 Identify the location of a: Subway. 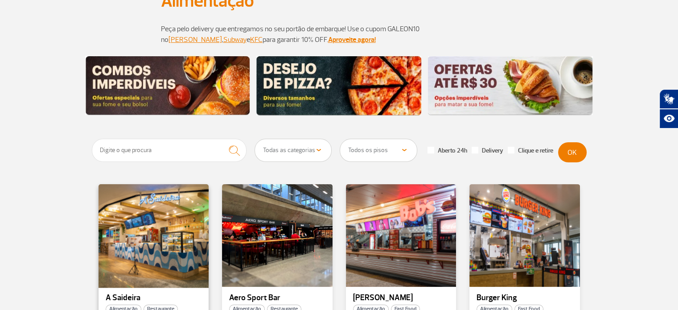
(235, 40).